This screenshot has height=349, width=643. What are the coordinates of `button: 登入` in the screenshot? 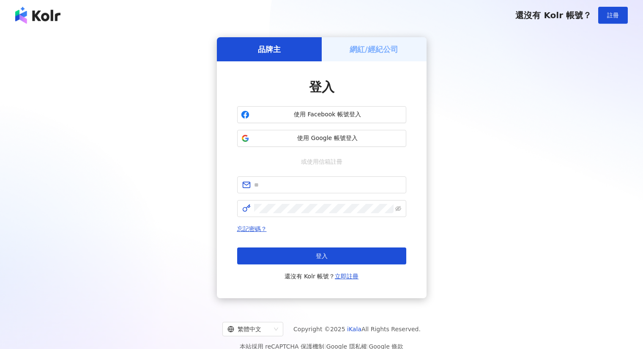 It's located at (322, 256).